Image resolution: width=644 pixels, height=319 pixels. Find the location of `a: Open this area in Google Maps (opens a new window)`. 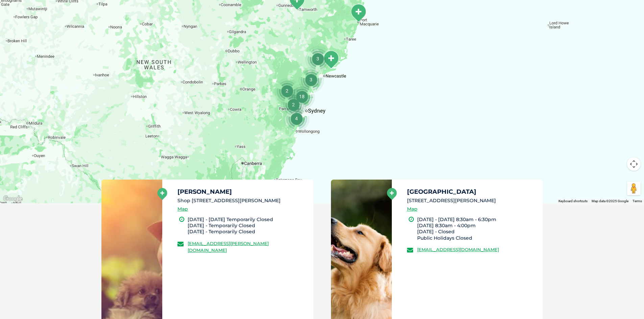

a: Open this area in Google Maps (opens a new window) is located at coordinates (12, 199).